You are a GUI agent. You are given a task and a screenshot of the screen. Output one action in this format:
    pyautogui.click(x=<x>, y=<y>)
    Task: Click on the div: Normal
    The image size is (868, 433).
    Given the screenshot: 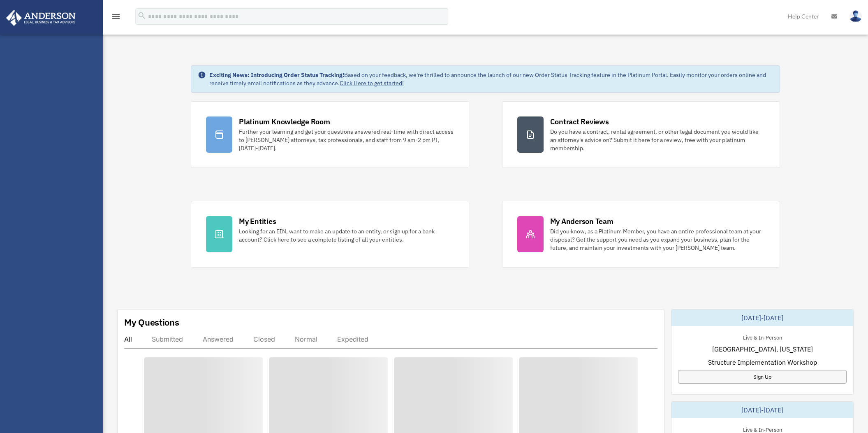 What is the action you would take?
    pyautogui.click(x=306, y=339)
    